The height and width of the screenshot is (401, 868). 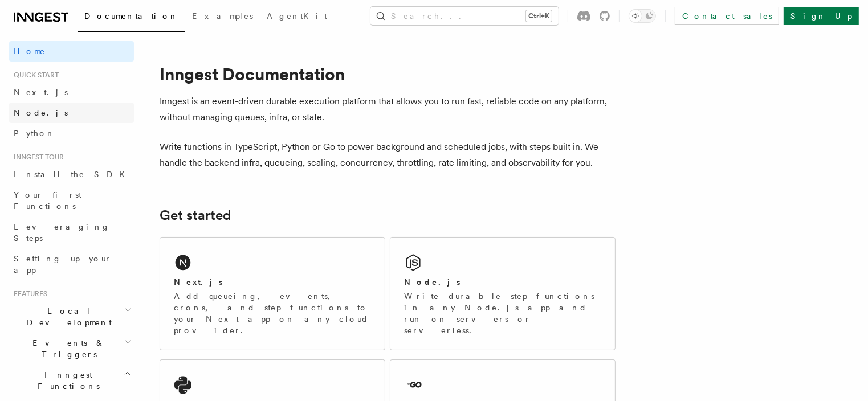 I want to click on p: Inngest is an event-driven durable execution platform that allows you to run fast, reliable code ..., so click(x=388, y=110).